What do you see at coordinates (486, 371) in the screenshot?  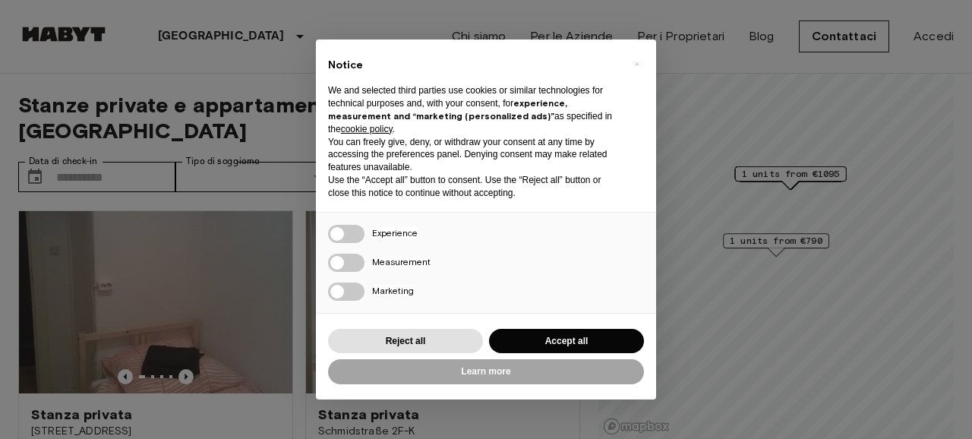 I see `button: Learn more` at bounding box center [486, 371].